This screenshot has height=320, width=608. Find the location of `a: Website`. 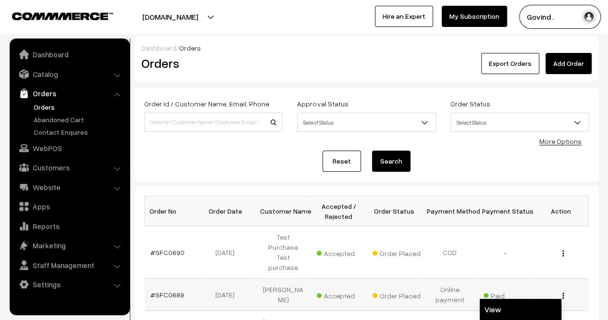

a: Website is located at coordinates (69, 187).